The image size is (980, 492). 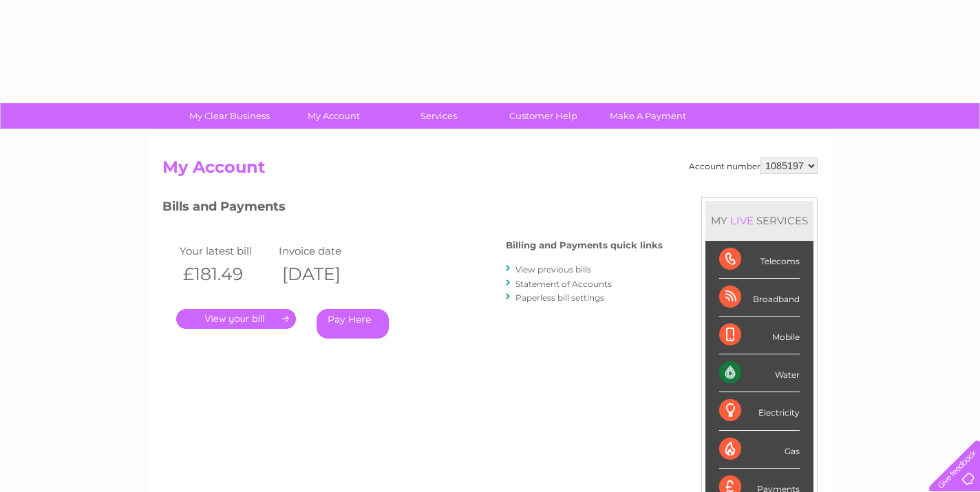 What do you see at coordinates (229, 116) in the screenshot?
I see `a: My Clear Business` at bounding box center [229, 116].